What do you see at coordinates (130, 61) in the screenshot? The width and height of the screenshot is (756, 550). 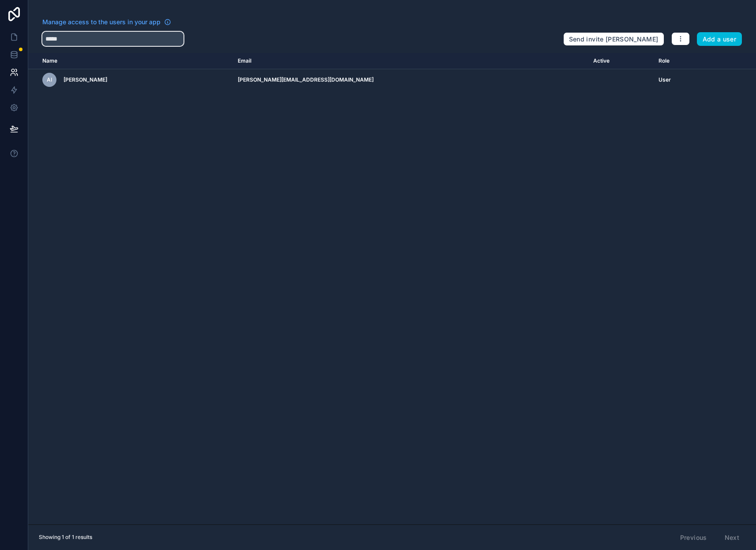 I see `th: Name` at bounding box center [130, 61].